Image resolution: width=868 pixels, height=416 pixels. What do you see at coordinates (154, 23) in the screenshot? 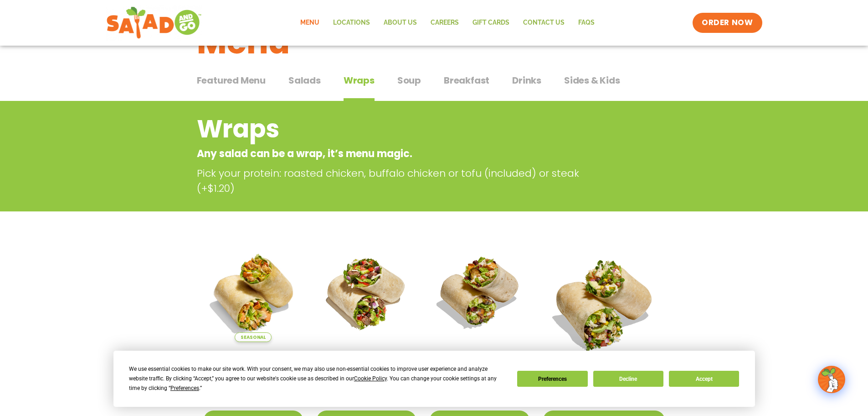
I see `img: new-SAG-logo-768×292` at bounding box center [154, 23].